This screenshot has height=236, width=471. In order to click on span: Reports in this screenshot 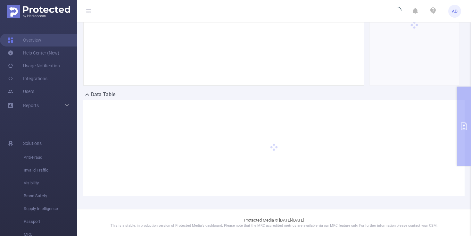, I will do `click(31, 105)`.